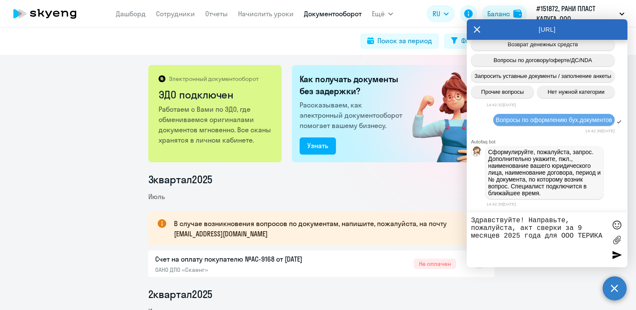  What do you see at coordinates (543, 76) in the screenshot?
I see `span: Запросить уставные документы / заполнение анкеты` at bounding box center [543, 76].